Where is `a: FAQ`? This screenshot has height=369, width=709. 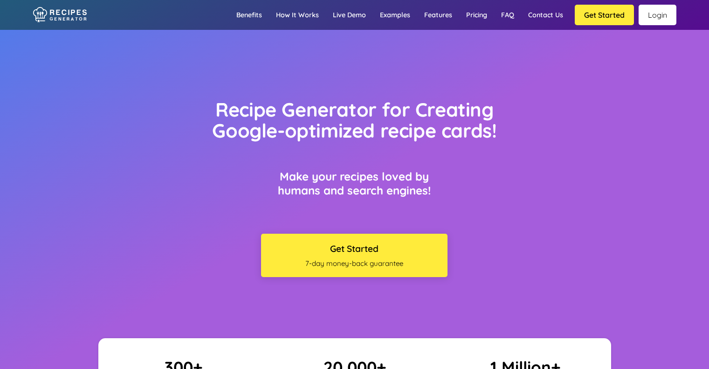 a: FAQ is located at coordinates (507, 15).